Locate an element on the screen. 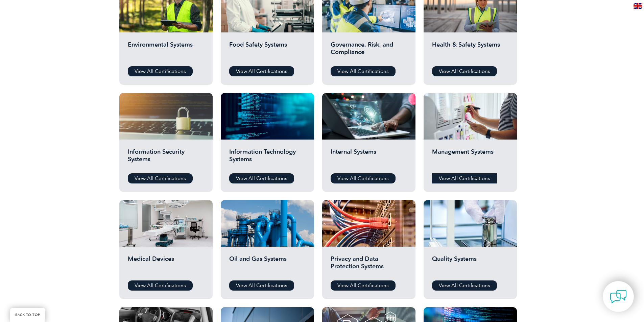 The width and height of the screenshot is (644, 322). h2: Information Technology Systems is located at coordinates (267, 158).